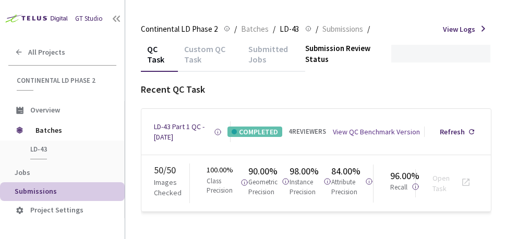 The width and height of the screenshot is (505, 239). I want to click on div: 90.00%, so click(269, 172).